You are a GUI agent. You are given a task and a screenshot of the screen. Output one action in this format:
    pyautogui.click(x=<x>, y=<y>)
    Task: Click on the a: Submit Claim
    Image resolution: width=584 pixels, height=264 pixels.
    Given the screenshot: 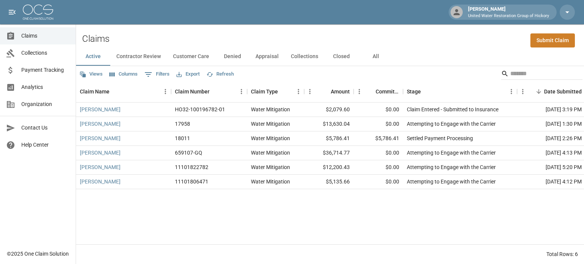 What is the action you would take?
    pyautogui.click(x=552, y=40)
    